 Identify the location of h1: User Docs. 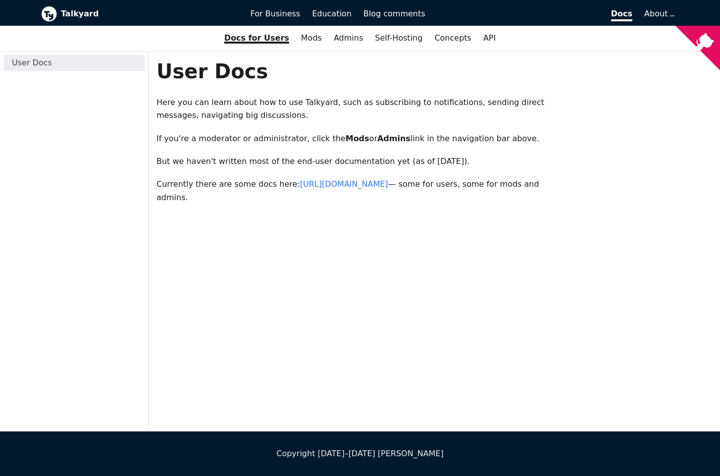
(363, 71).